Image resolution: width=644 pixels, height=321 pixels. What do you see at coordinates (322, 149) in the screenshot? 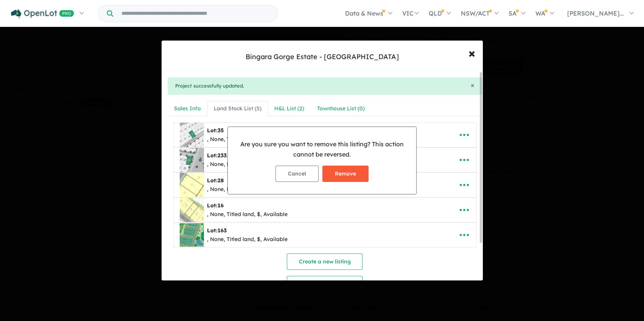
I see `p: Are you sure you want to remove this listing? This action cannot be reversed.` at bounding box center [322, 149].